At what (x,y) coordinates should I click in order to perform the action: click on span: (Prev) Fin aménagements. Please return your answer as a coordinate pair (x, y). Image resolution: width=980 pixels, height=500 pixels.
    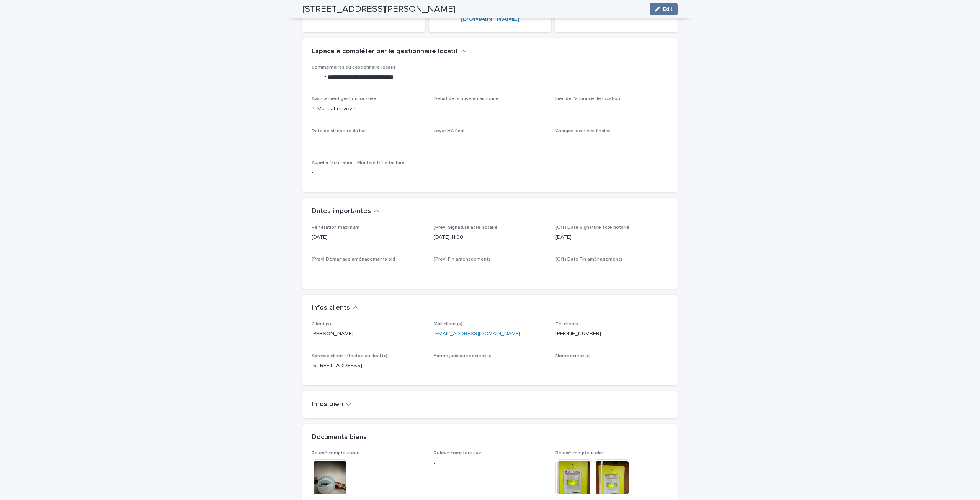
    Looking at the image, I should click on (462, 259).